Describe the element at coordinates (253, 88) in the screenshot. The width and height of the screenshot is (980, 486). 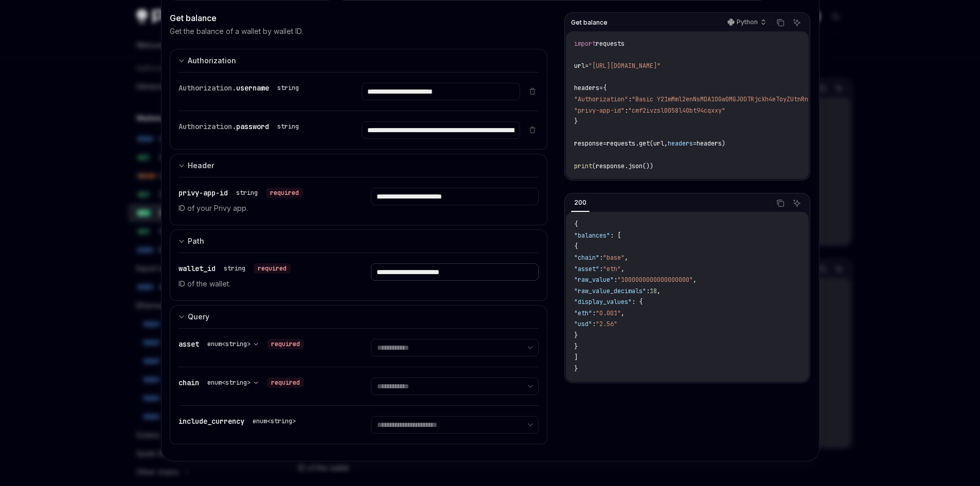
I see `span: username` at that location.